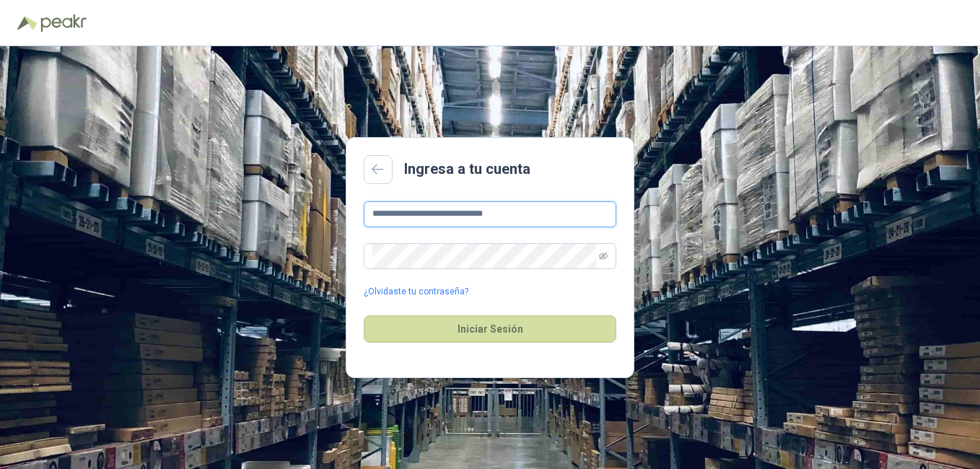 This screenshot has height=469, width=980. What do you see at coordinates (28, 23) in the screenshot?
I see `img: Logo` at bounding box center [28, 23].